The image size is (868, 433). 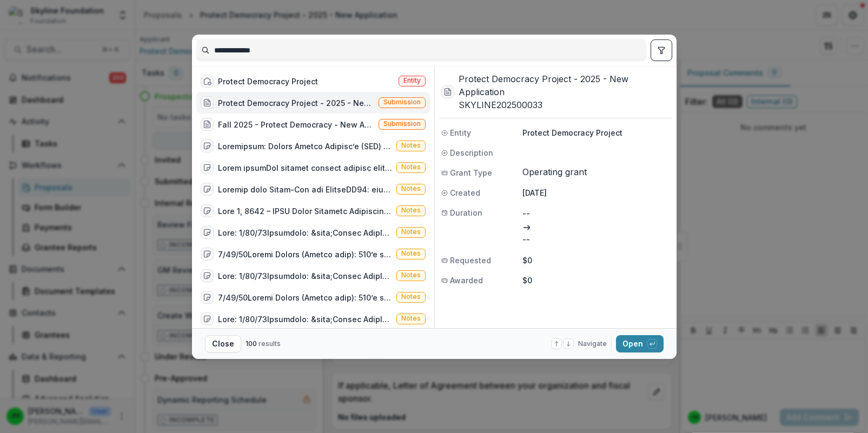 I want to click on div: Loremip dolo Sitam-Con adi ElitseDD94: eiusmodtem incididunt utla et dolor magn aliquaeni admi; v..., so click(x=305, y=189).